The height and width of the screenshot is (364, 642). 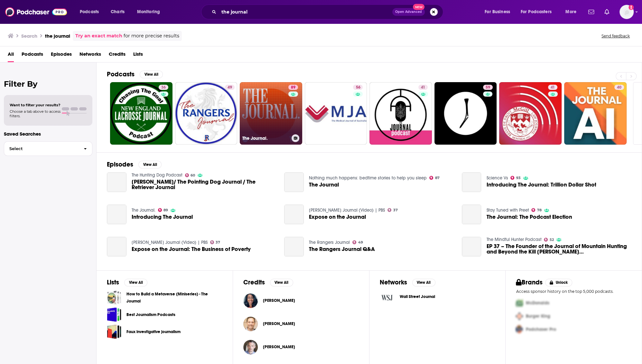 I want to click on span: 40, so click(x=619, y=88).